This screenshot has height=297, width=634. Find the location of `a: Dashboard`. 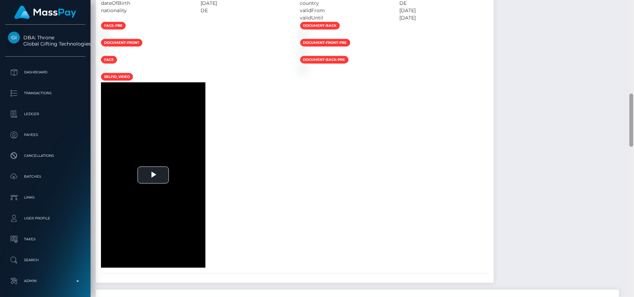

a: Dashboard is located at coordinates (45, 72).